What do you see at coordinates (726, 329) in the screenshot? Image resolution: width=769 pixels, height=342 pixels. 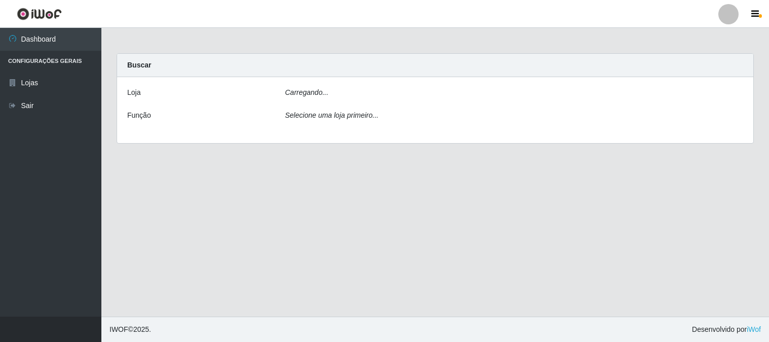 I see `span: Desenvolvido por` at bounding box center [726, 329].